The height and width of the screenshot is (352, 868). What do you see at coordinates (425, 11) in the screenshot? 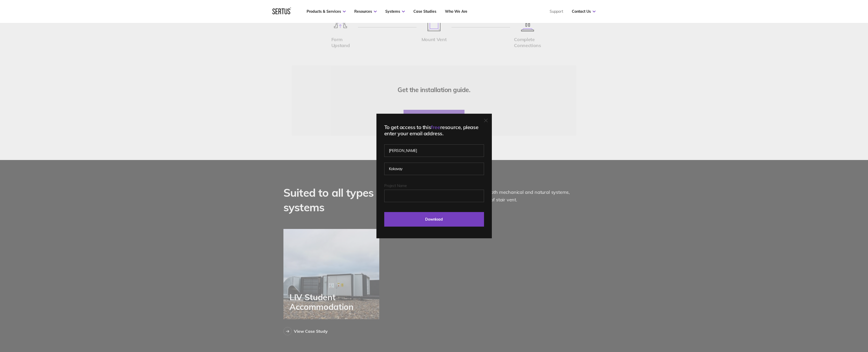
I see `a: Case Studies` at bounding box center [425, 11].